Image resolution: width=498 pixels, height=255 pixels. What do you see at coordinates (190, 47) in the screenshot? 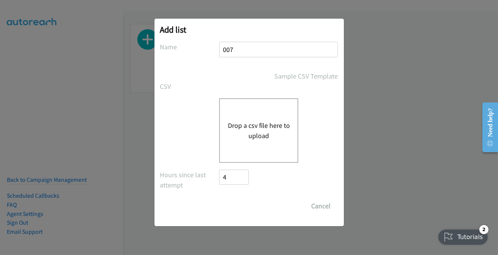
I see `label: Name` at bounding box center [190, 47].